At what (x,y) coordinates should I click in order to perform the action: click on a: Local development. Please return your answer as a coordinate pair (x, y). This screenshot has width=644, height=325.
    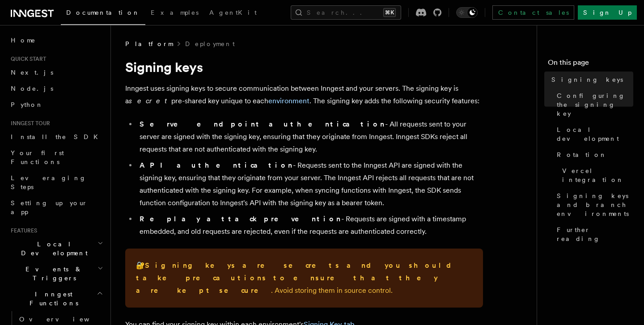
    Looking at the image, I should click on (593, 134).